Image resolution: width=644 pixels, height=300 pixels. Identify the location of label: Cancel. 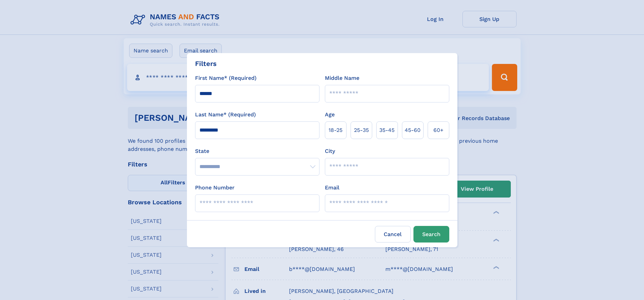
(393, 234).